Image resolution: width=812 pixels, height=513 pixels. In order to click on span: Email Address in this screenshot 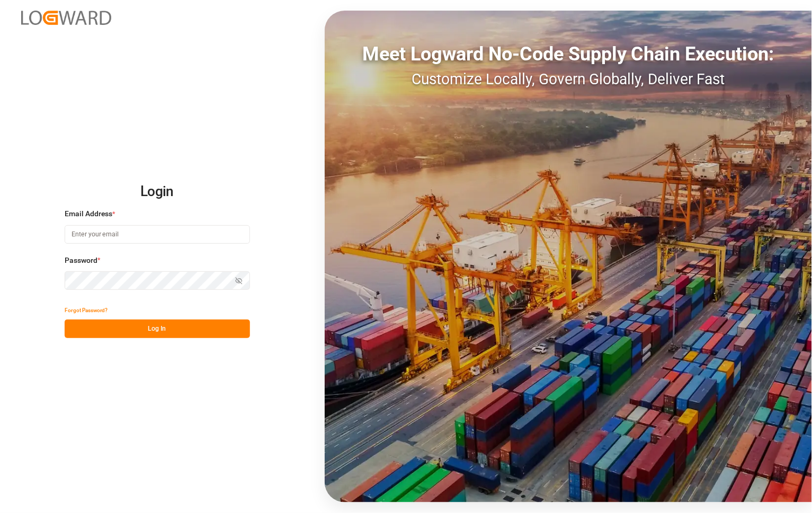, I will do `click(89, 213)`.